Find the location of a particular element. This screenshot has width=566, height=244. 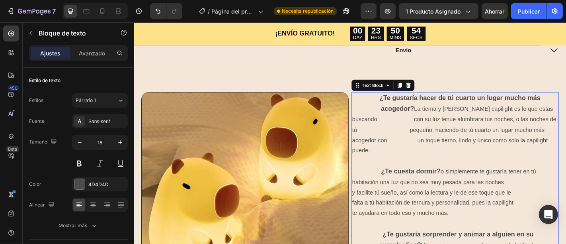

font: Bloque de texto is located at coordinates (62, 33).